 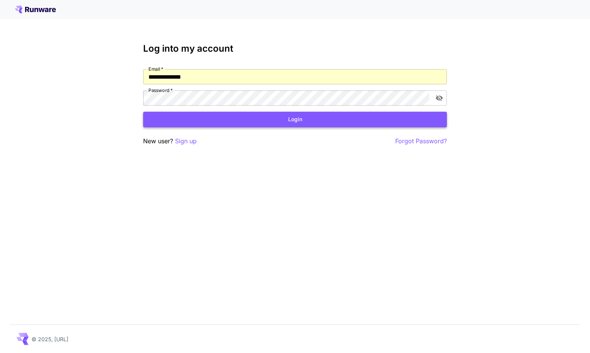 What do you see at coordinates (186, 141) in the screenshot?
I see `button: Sign up` at bounding box center [186, 141].